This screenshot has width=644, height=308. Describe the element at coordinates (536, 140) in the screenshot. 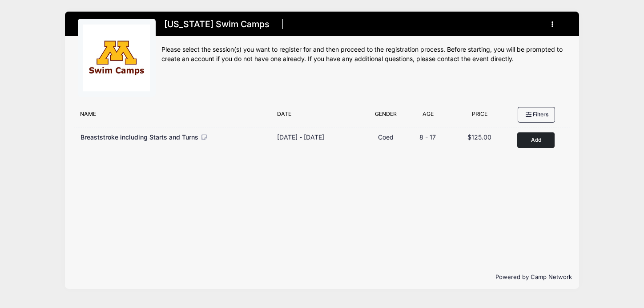

I see `button: Add` at that location.